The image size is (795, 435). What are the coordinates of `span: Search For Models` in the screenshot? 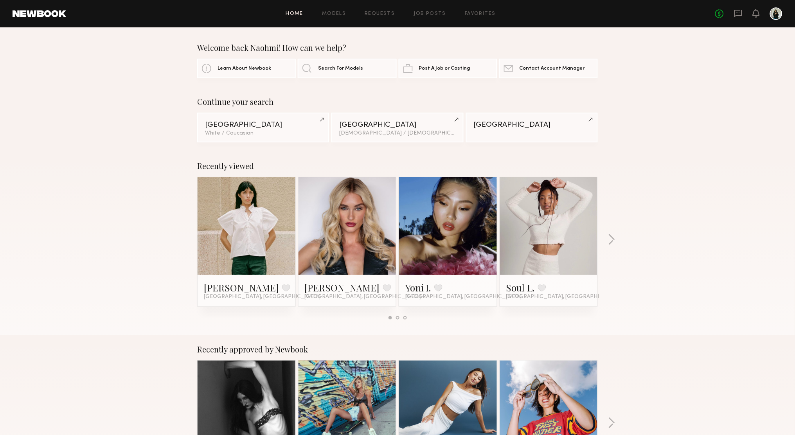 It's located at (340, 68).